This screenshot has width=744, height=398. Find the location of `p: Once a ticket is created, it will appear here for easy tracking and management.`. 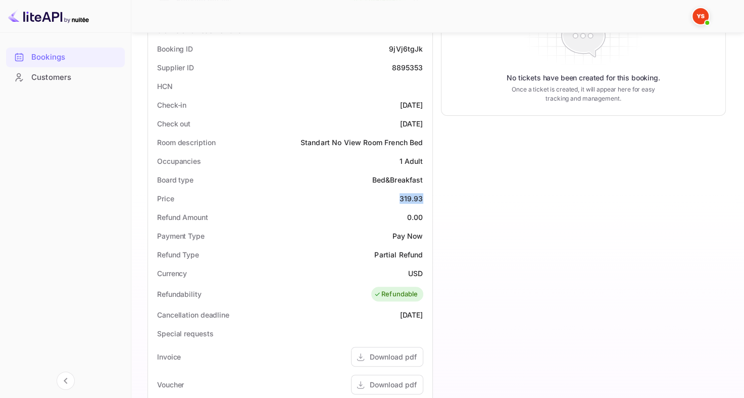

p: Once a ticket is created, it will appear here for easy tracking and management. is located at coordinates (583, 94).